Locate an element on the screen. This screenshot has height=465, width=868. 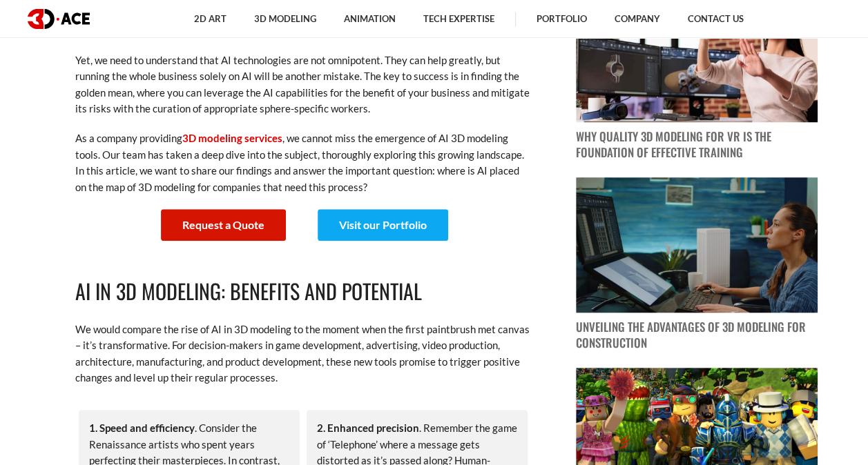
img: blog post image is located at coordinates (697, 245).